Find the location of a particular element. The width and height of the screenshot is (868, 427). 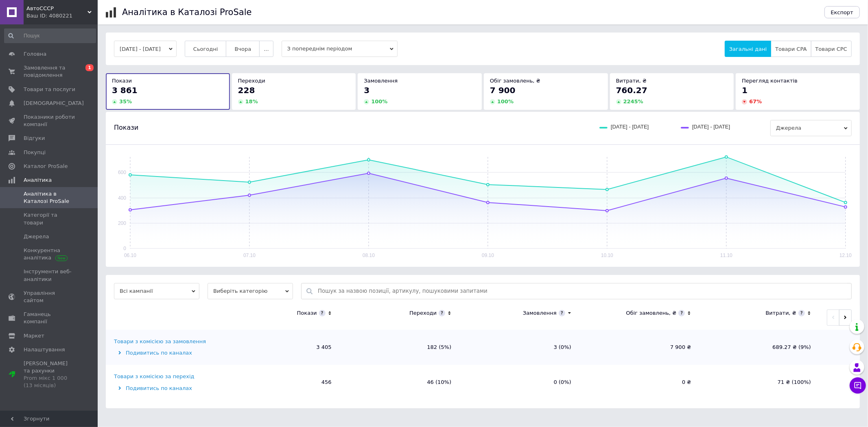

span: Каталог ProSale is located at coordinates (45, 167).